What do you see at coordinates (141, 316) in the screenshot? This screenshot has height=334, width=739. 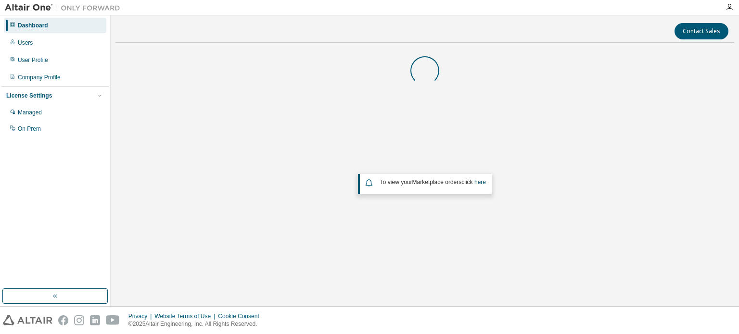 I see `div: Privacy` at bounding box center [141, 316].